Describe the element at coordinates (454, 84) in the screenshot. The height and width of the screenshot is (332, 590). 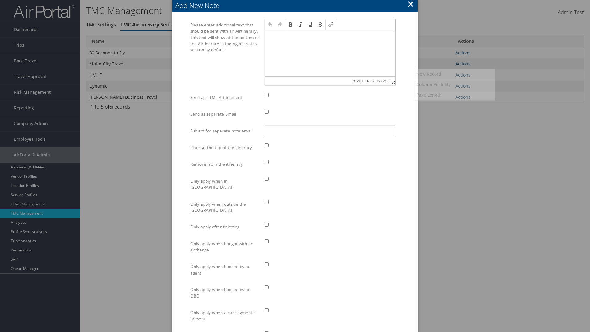
I see `a: Column Visibility` at that location.